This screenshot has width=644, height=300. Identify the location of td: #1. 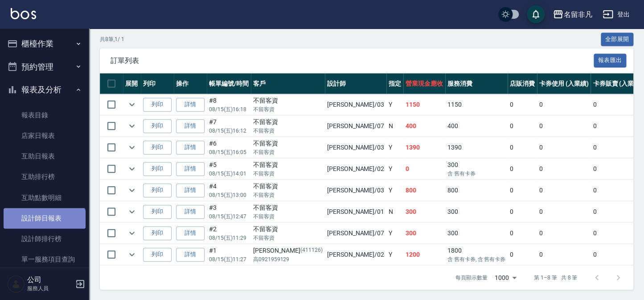
(229, 254).